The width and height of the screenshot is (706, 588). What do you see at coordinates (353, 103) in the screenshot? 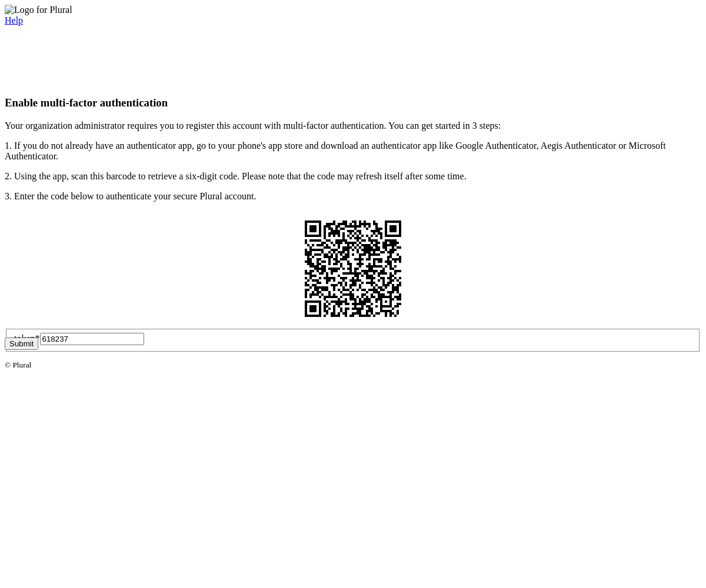
I see `h3: Enable multi-factor authentication` at bounding box center [353, 103].